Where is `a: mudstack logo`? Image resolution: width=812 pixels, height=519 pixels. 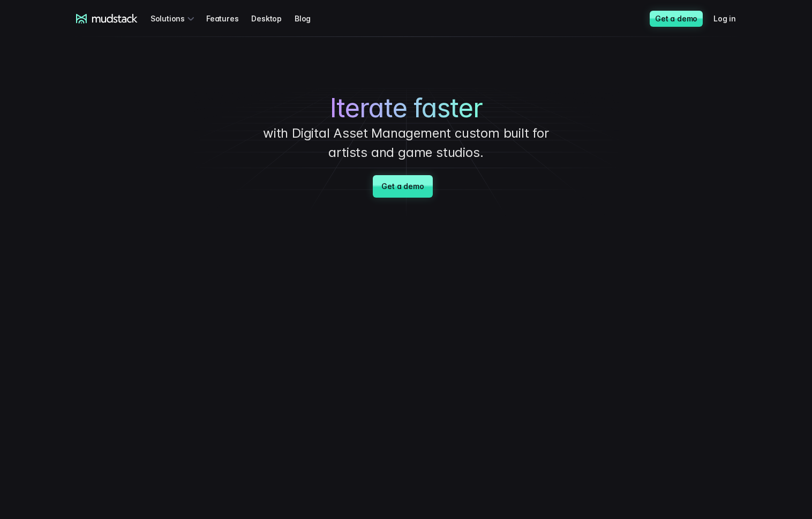
a: mudstack logo is located at coordinates (107, 19).